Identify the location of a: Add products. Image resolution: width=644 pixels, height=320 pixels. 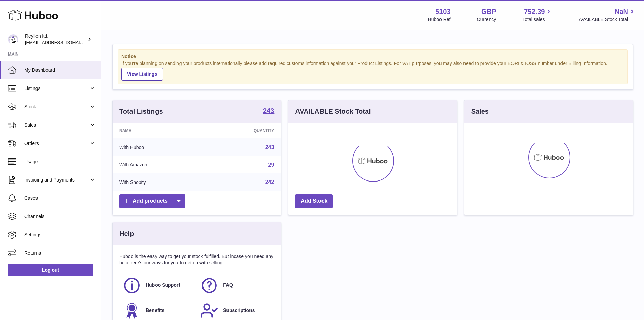
(152, 201).